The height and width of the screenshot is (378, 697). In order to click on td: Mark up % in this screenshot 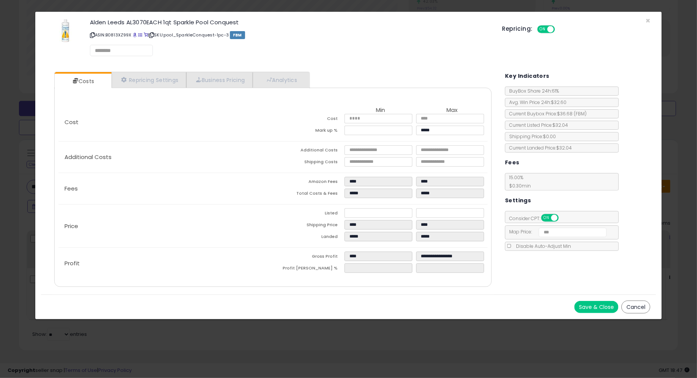, I will do `click(309, 131)`.